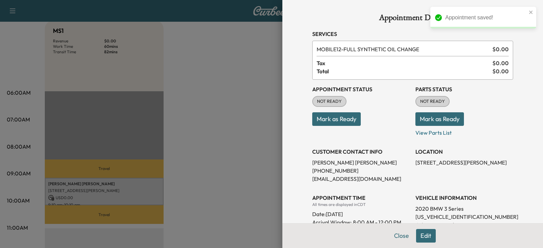  I want to click on button: Edit, so click(426, 236).